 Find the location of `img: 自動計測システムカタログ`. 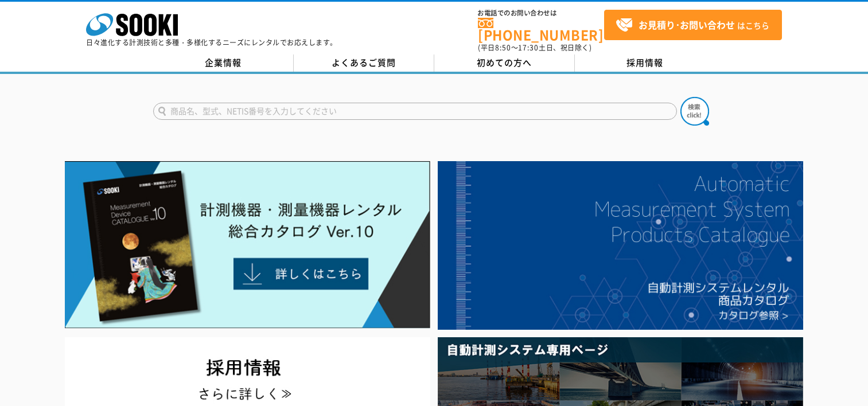

img: 自動計測システムカタログ is located at coordinates (621, 246).